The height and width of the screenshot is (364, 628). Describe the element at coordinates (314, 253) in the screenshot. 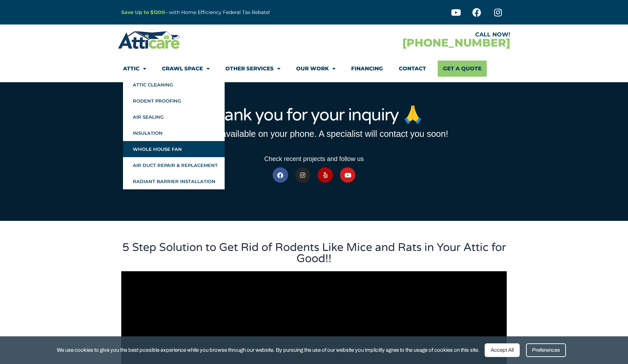

I see `h3: 5 Step Solution to Get Rid of Rodents Like Mice and Rats in Your Attic for Good!!` at that location.